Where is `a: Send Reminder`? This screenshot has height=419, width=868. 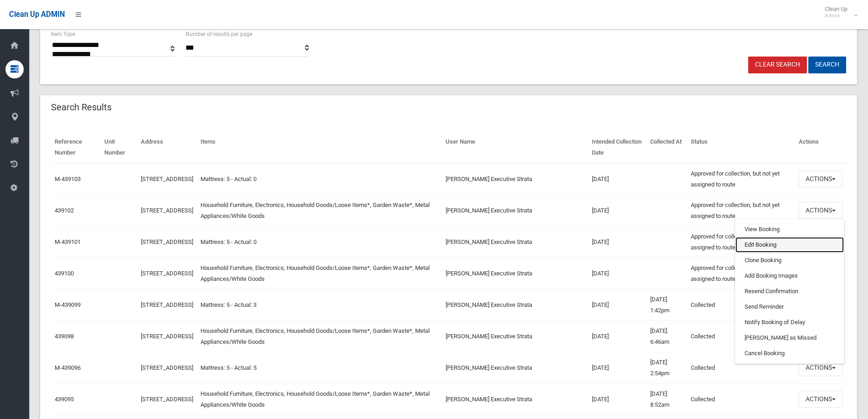 a: Send Reminder is located at coordinates (790, 307).